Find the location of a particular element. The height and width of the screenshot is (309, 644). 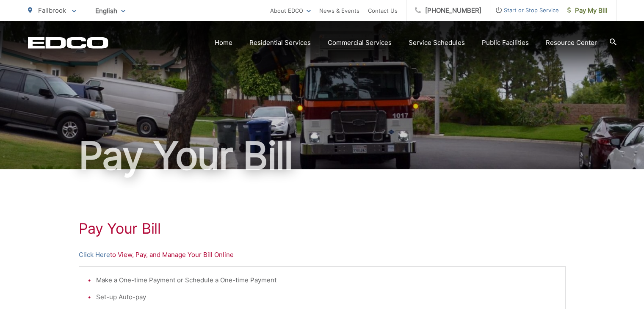

a: About EDCO is located at coordinates (291, 11).